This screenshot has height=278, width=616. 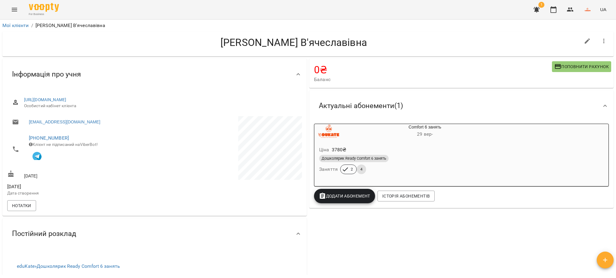 I want to click on span: Інформація про учня, so click(x=46, y=74).